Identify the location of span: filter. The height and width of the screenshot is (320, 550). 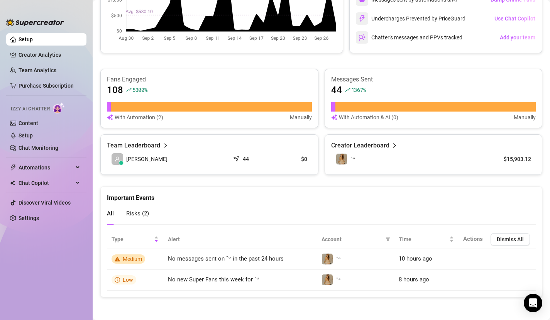
(388, 239).